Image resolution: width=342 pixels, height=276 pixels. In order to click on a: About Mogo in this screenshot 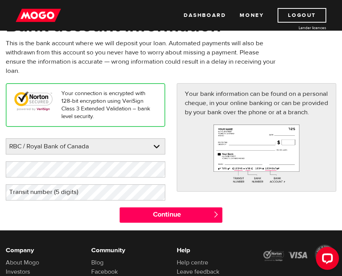, I will do `click(22, 262)`.